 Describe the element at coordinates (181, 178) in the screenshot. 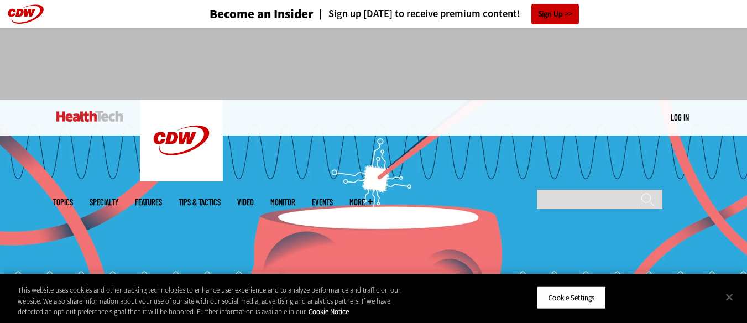

I see `a: CDW` at that location.